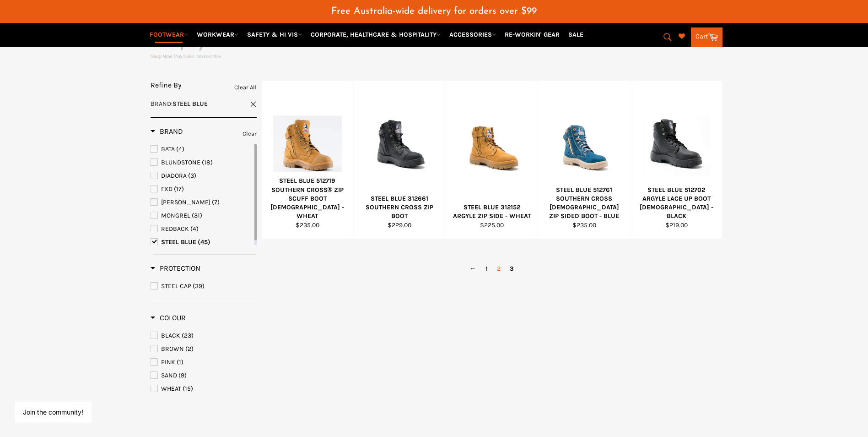 This screenshot has width=868, height=437. What do you see at coordinates (175, 229) in the screenshot?
I see `span: REDBACK` at bounding box center [175, 229].